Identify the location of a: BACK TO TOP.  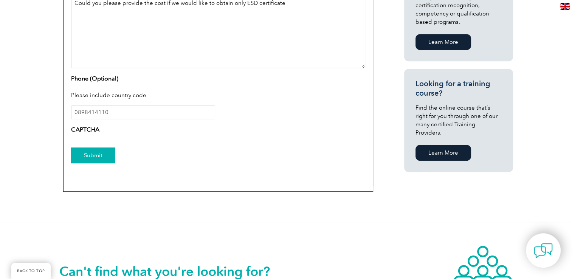
(31, 271).